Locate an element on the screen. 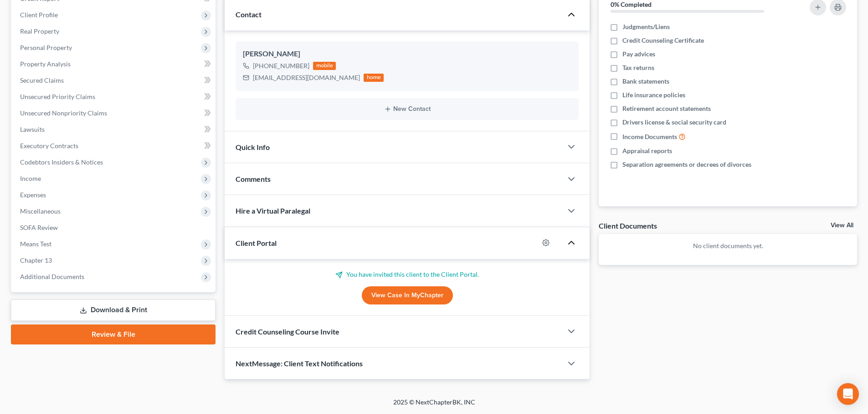 The image size is (868, 414). span: Comments is located at coordinates (253, 179).